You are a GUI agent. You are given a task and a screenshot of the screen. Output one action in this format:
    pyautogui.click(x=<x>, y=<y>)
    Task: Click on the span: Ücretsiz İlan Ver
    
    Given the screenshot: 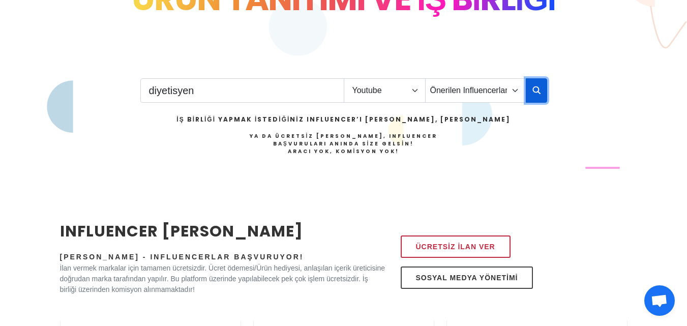 What is the action you would take?
    pyautogui.click(x=456, y=247)
    